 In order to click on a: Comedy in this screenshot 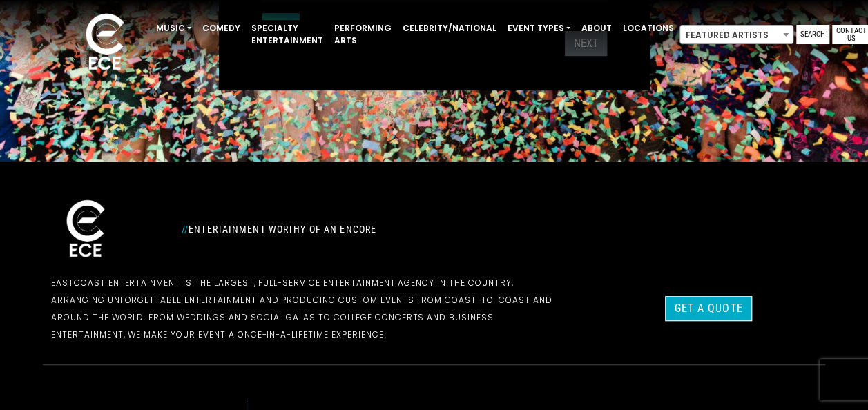, I will do `click(221, 29)`.